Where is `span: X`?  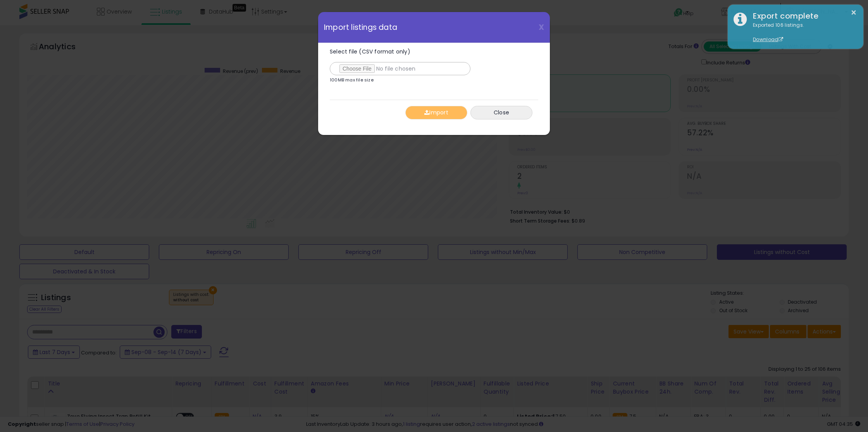
span: X is located at coordinates (541, 27).